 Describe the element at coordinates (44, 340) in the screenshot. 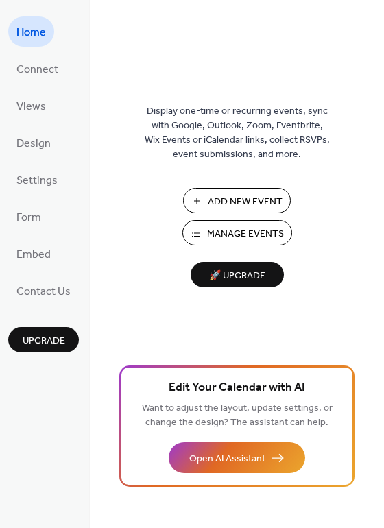

I see `span: Upgrade` at that location.